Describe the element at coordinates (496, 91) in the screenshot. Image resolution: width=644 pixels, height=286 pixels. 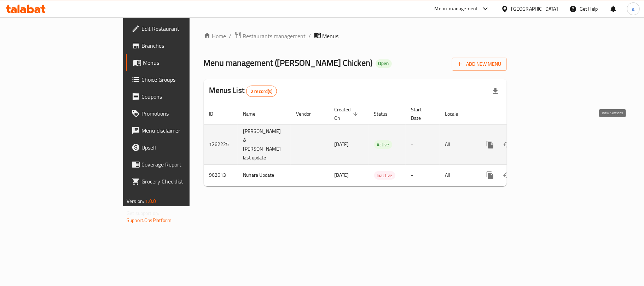
I see `div: Export file` at that location.